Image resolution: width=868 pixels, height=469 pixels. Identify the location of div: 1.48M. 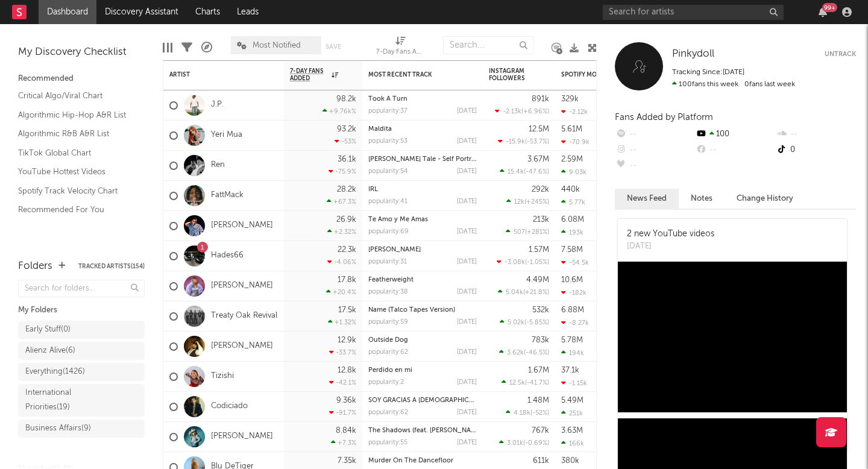
(538, 400).